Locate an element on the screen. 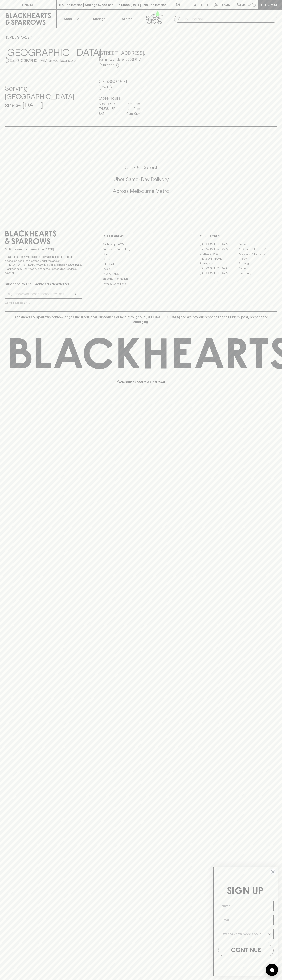 Image resolution: width=282 pixels, height=980 pixels. input: Name is located at coordinates (246, 906).